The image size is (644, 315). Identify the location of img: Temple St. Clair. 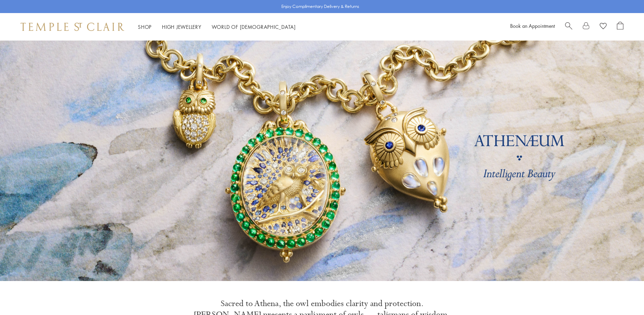
(73, 27).